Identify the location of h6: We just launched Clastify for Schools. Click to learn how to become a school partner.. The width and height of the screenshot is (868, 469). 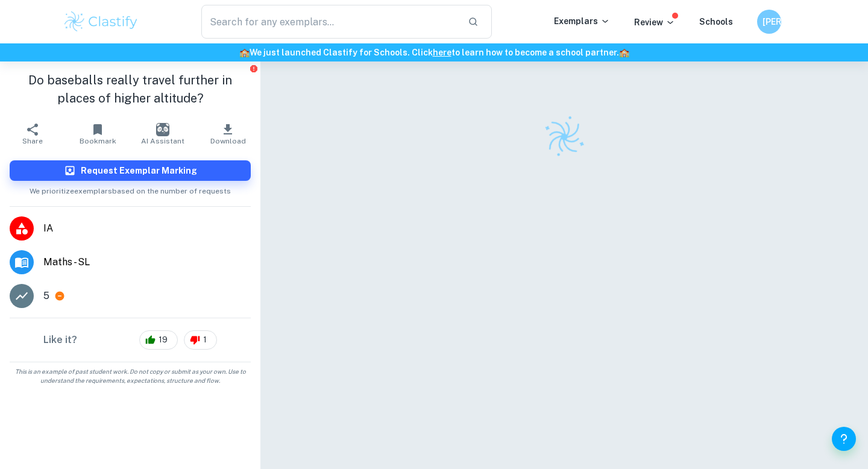
(434, 53).